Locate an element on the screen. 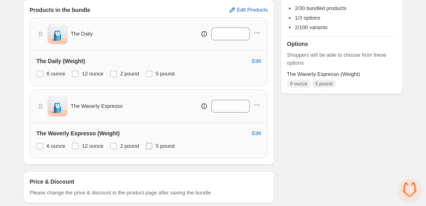 Image resolution: width=426 pixels, height=206 pixels. span: 2/30 bundled products is located at coordinates (320, 8).